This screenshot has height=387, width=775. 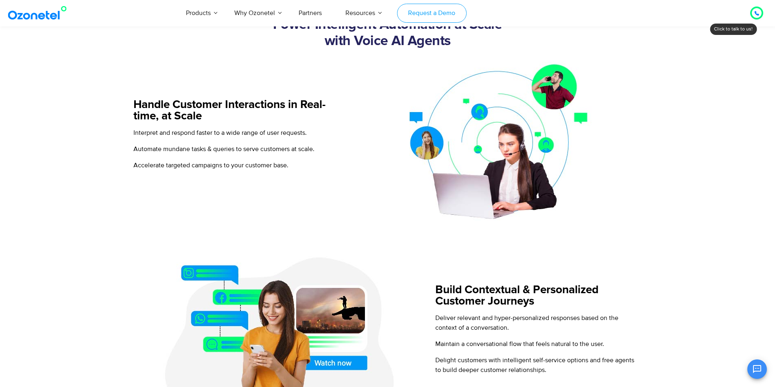 What do you see at coordinates (534, 366) in the screenshot?
I see `span: Delight customers with intelligent self-service options and free agents to build deeper customer ...` at bounding box center [534, 366].